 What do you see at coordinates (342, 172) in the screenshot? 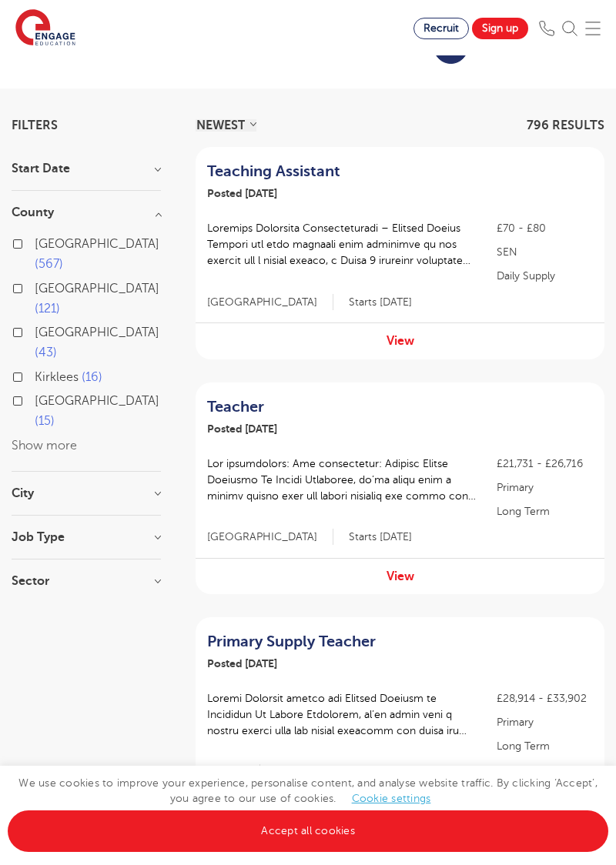
I see `h2: Teaching Assistant` at bounding box center [342, 172].